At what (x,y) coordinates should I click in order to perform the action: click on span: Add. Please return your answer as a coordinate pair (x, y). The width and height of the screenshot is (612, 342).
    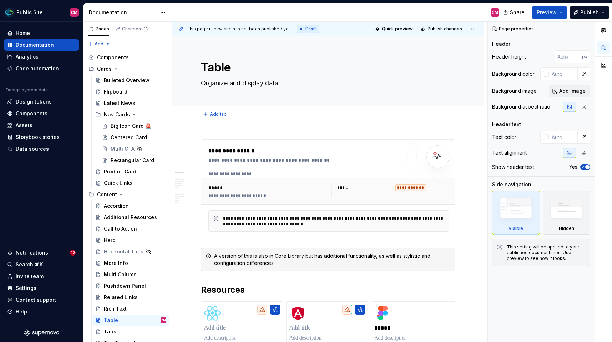
    Looking at the image, I should click on (99, 44).